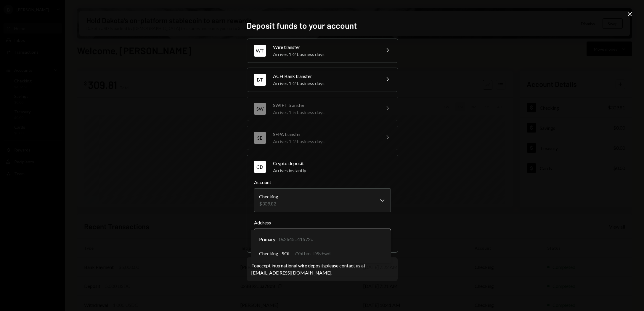  What do you see at coordinates (260, 138) in the screenshot?
I see `div: SE` at bounding box center [260, 138].